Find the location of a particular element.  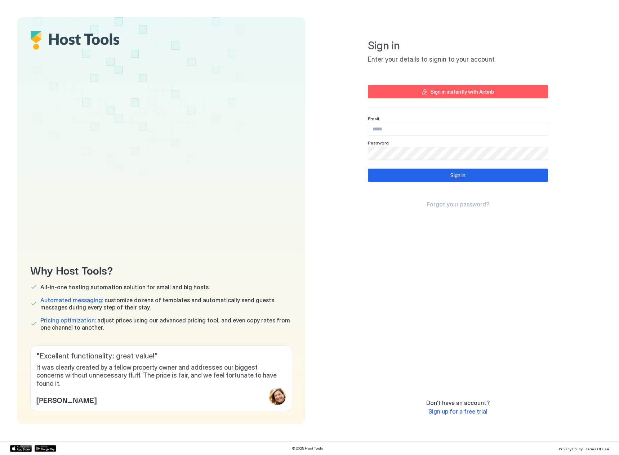

span: Automated messaging: is located at coordinates (72, 300).